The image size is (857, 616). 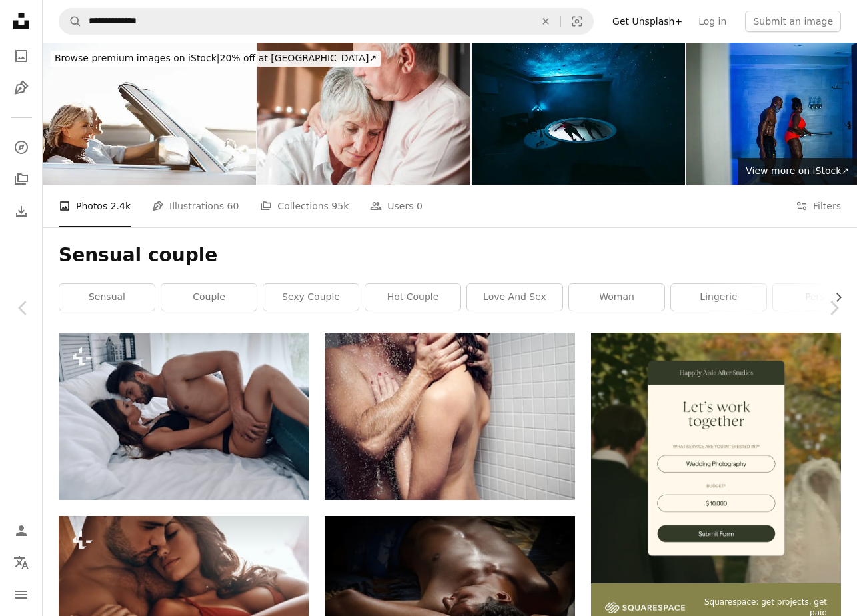 What do you see at coordinates (515, 297) in the screenshot?
I see `a: love and sex` at bounding box center [515, 297].